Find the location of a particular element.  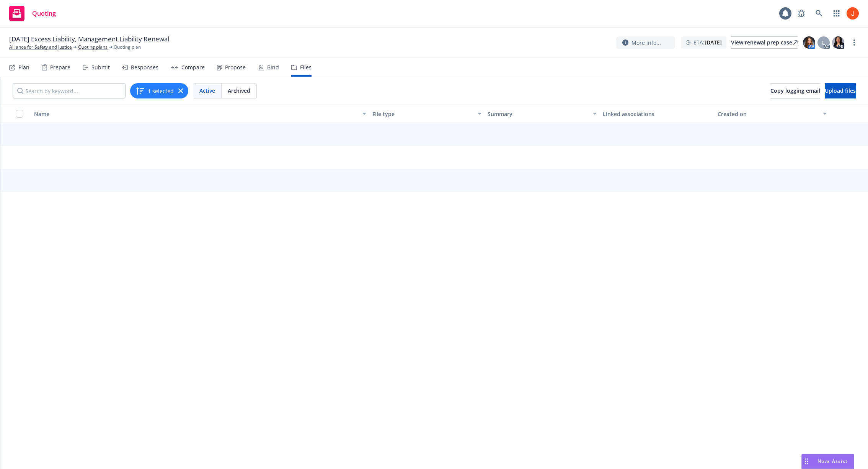

button: Summary is located at coordinates (542, 113).